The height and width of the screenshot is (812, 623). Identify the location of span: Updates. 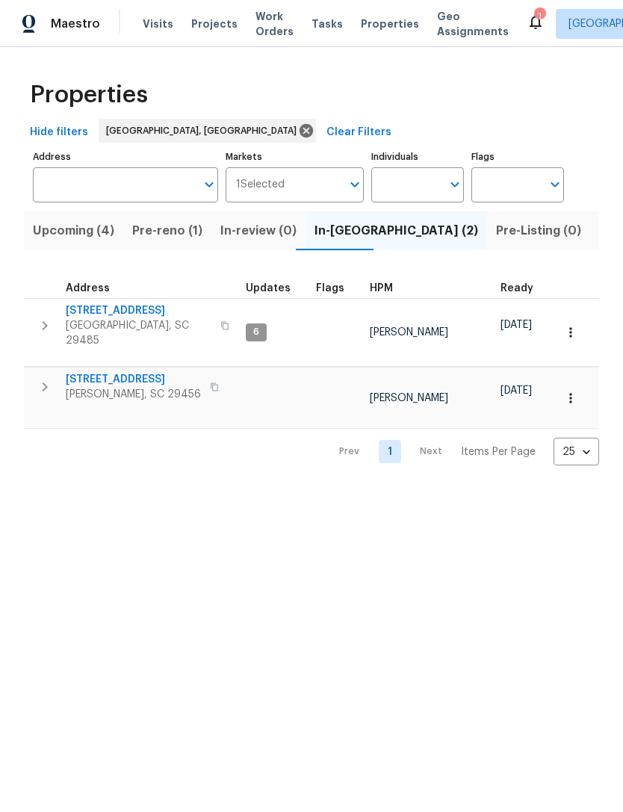
(268, 288).